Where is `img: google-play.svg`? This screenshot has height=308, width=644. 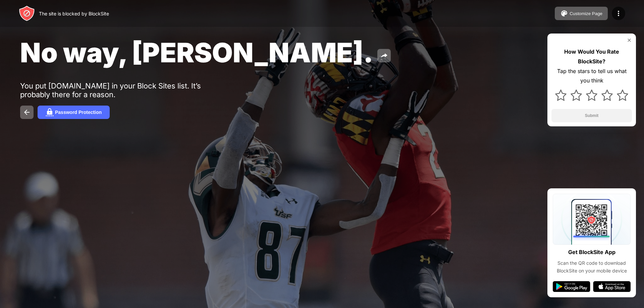
img: google-play.svg is located at coordinates (572, 287).